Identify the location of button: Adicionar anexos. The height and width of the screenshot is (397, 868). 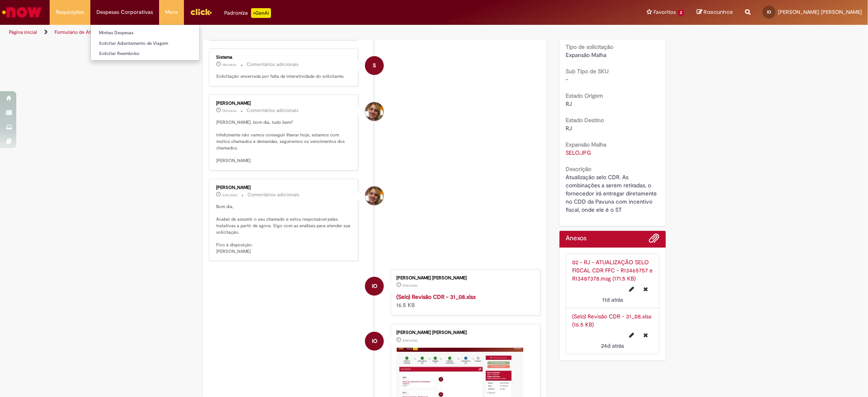
(654, 240).